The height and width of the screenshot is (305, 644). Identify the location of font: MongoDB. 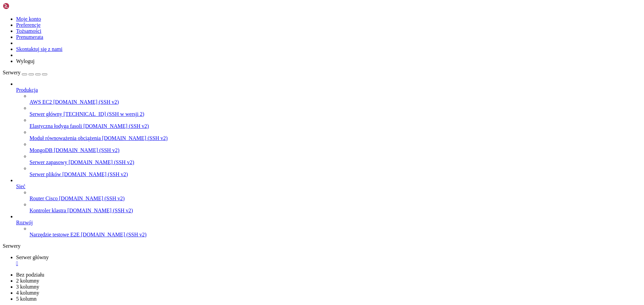
(41, 150).